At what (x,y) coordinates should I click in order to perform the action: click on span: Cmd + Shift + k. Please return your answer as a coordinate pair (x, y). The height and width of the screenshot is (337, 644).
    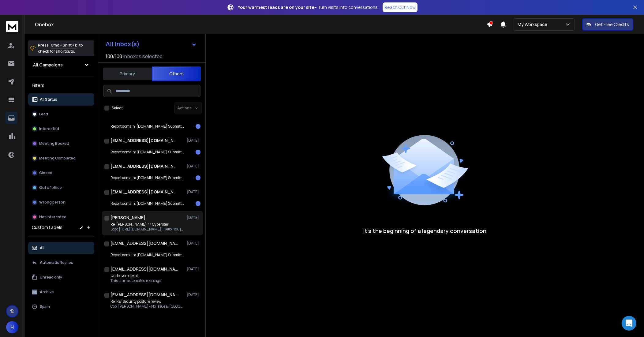
    Looking at the image, I should click on (64, 45).